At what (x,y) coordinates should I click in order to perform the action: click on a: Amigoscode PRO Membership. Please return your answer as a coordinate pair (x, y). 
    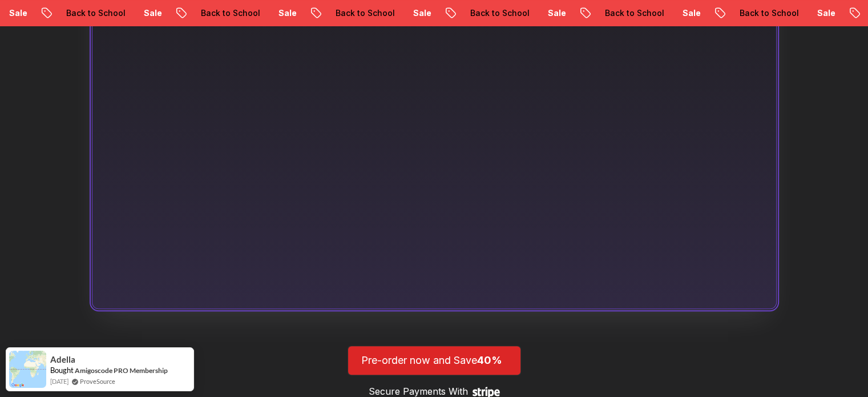
    Looking at the image, I should click on (121, 370).